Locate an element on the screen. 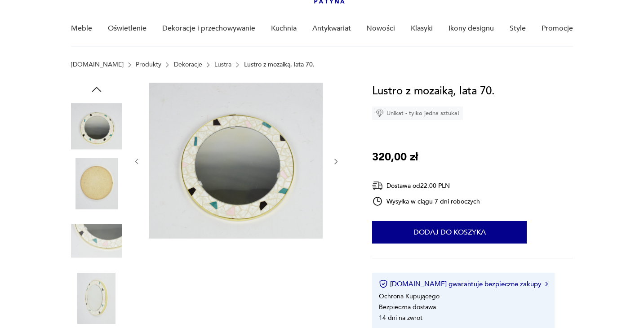 This screenshot has height=328, width=644. a: Promocje is located at coordinates (558, 28).